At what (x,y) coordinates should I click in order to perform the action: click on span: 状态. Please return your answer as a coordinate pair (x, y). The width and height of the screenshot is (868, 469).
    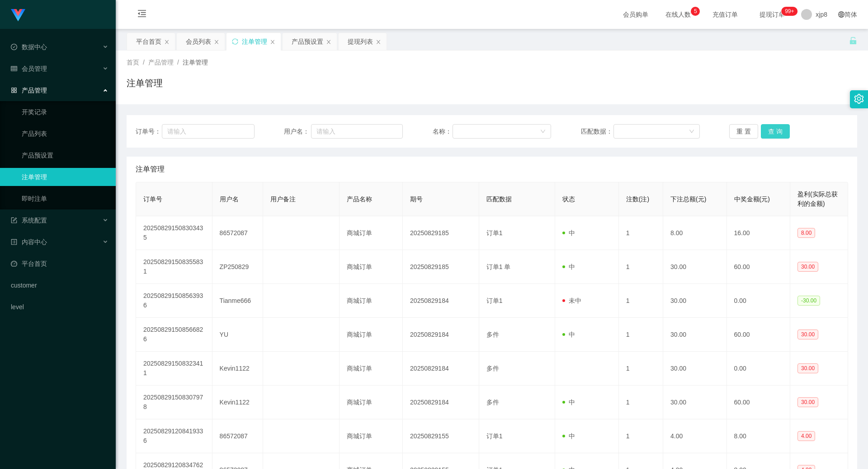
    Looking at the image, I should click on (569, 199).